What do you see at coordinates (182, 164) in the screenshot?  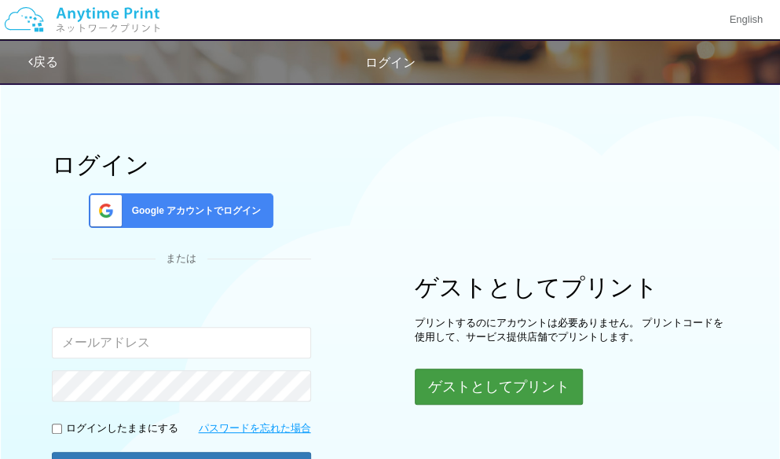 I see `h1: ログイン` at bounding box center [182, 164].